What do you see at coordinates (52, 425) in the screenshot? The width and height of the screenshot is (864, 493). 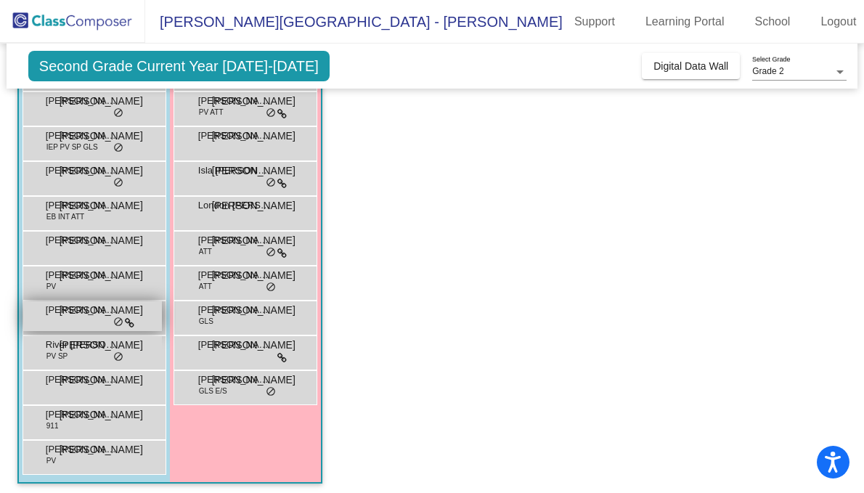 I see `span: 911` at bounding box center [52, 425].